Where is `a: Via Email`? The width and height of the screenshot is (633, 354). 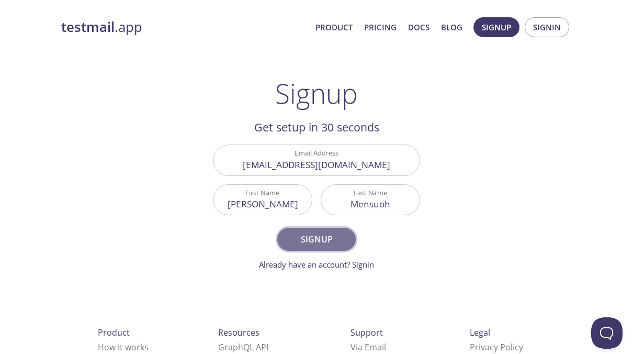 a: Via Email is located at coordinates (368, 347).